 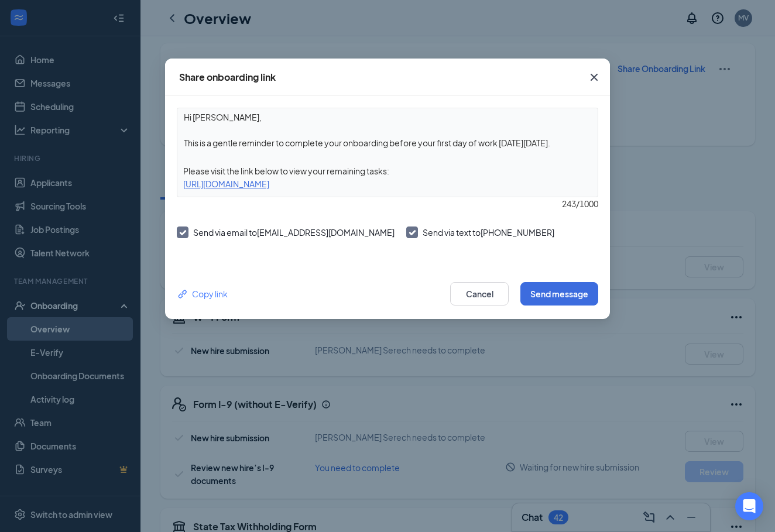 I want to click on svg: Link, so click(x=183, y=294).